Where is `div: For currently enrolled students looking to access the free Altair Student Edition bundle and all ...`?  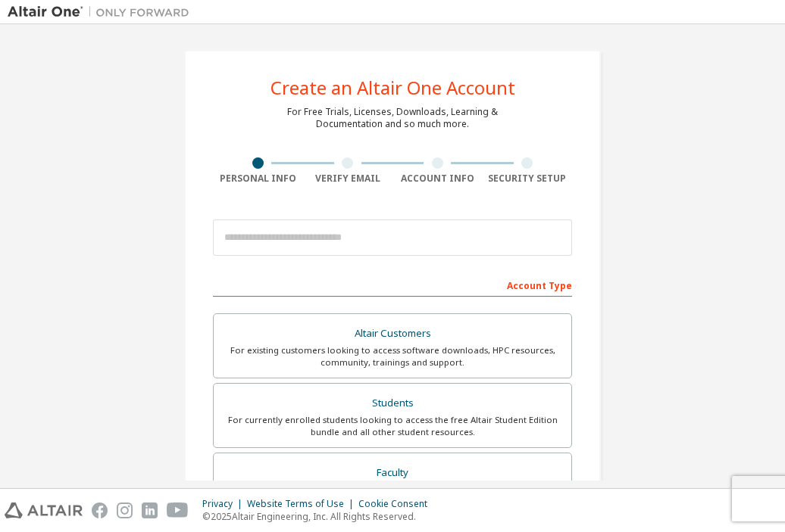
div: For currently enrolled students looking to access the free Altair Student Edition bundle and all ... is located at coordinates (392, 426).